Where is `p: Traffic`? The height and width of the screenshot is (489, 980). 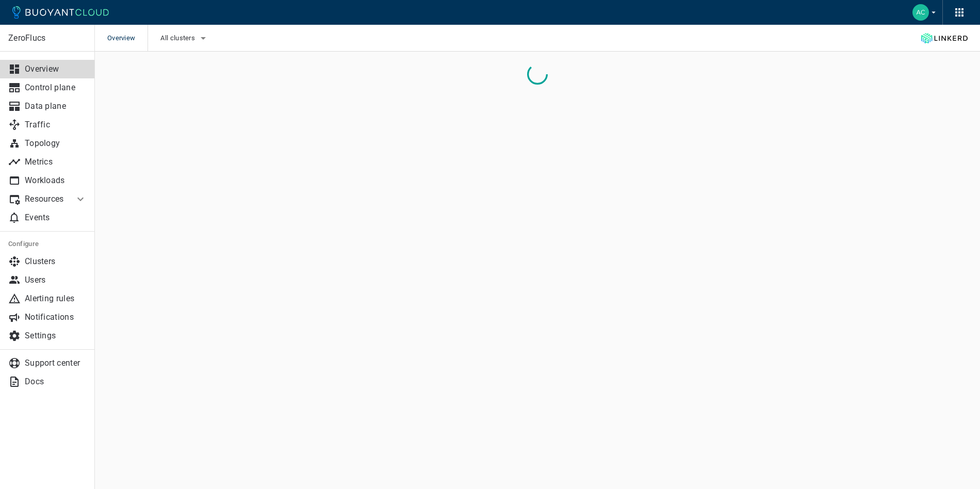 p: Traffic is located at coordinates (56, 125).